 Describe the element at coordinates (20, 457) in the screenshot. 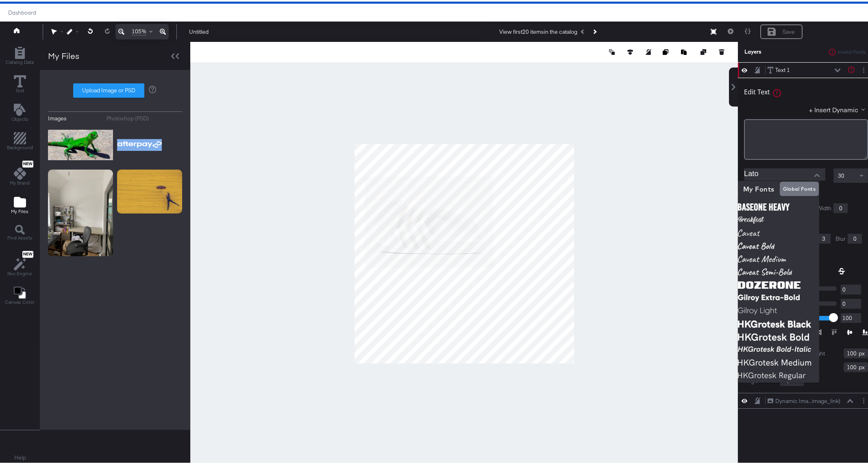

I see `button: Help` at that location.